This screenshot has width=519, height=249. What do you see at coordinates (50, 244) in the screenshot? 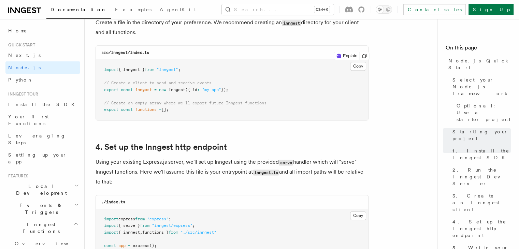
I see `span: Overview` at bounding box center [50, 244].